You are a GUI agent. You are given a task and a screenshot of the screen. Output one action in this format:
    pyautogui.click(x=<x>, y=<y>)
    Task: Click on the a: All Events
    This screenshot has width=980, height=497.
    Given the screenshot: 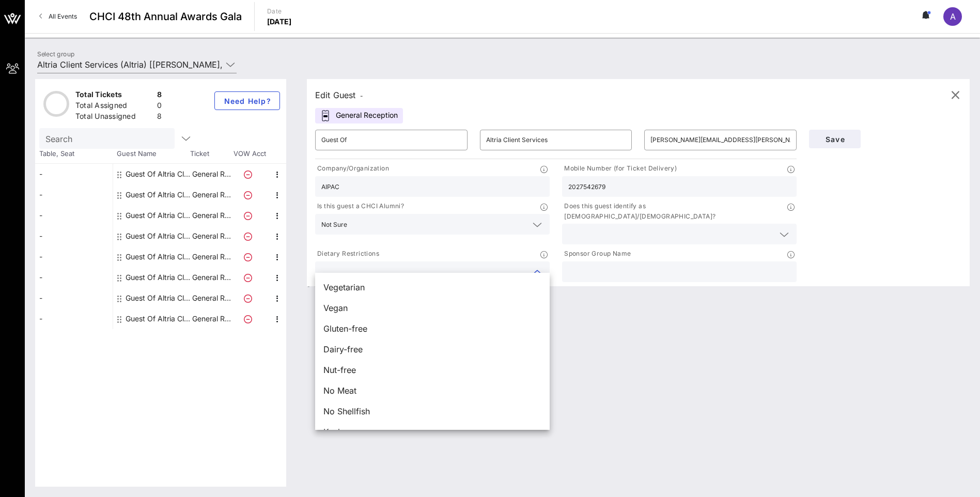 What is the action you would take?
    pyautogui.click(x=58, y=16)
    